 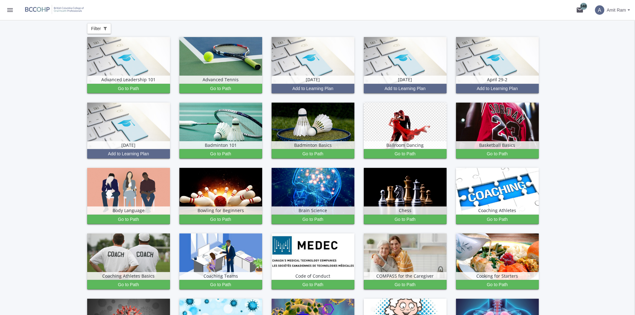 What do you see at coordinates (405, 145) in the screenshot?
I see `h4: Ballroom Dancing` at bounding box center [405, 145].